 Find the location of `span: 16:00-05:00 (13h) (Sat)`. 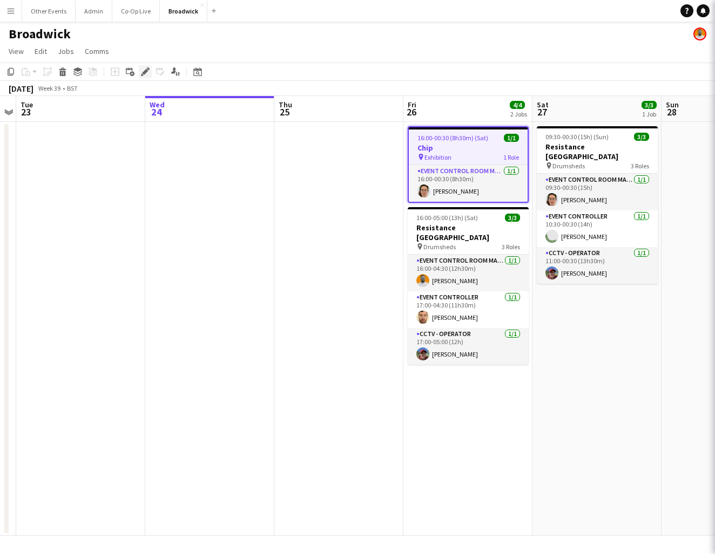

span: 16:00-05:00 (13h) (Sat) is located at coordinates (447, 218).